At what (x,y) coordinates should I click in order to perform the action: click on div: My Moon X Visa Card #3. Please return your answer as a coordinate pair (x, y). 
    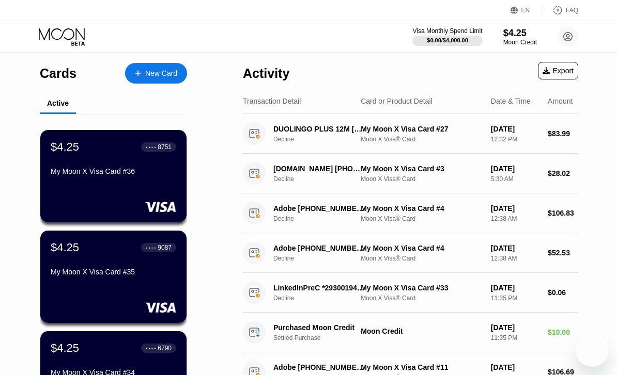
    Looking at the image, I should click on (421, 169).